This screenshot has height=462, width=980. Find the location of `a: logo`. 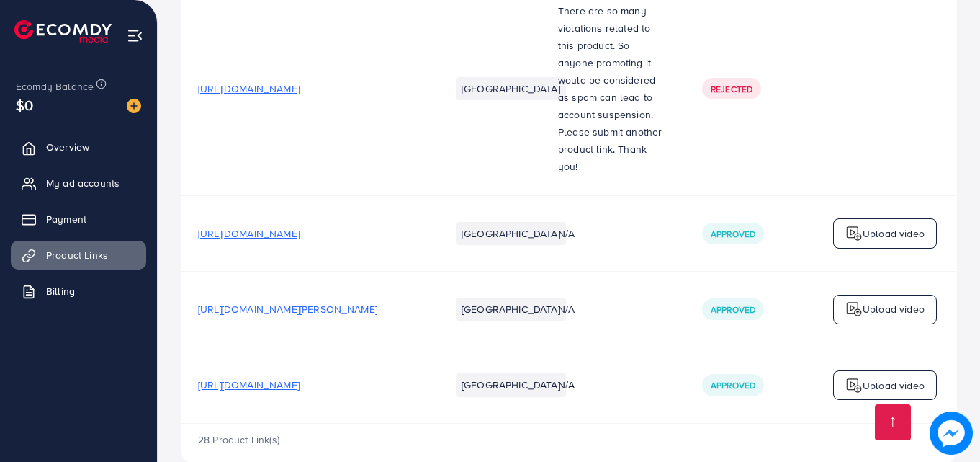

a: logo is located at coordinates (63, 31).